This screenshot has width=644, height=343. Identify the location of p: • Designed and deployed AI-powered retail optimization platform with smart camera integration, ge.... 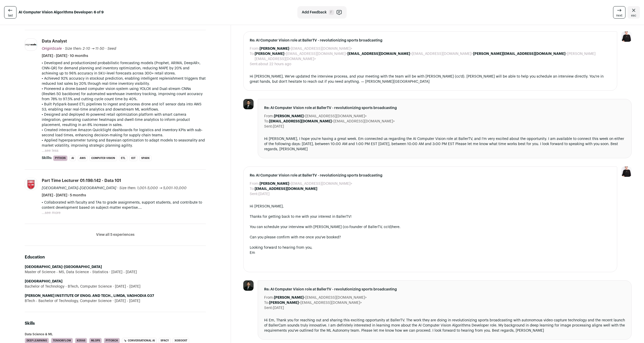
(123, 120).